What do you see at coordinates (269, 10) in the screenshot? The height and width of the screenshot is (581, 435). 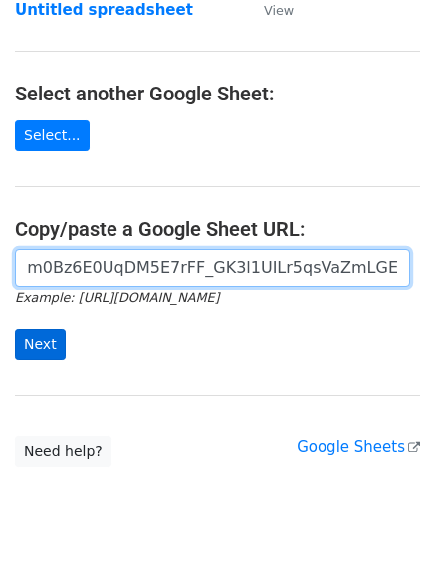 I see `a: View` at bounding box center [269, 10].